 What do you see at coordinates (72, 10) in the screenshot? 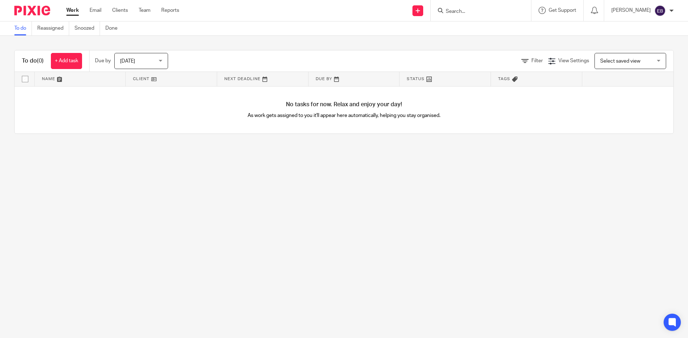
I see `a: Work` at bounding box center [72, 10].